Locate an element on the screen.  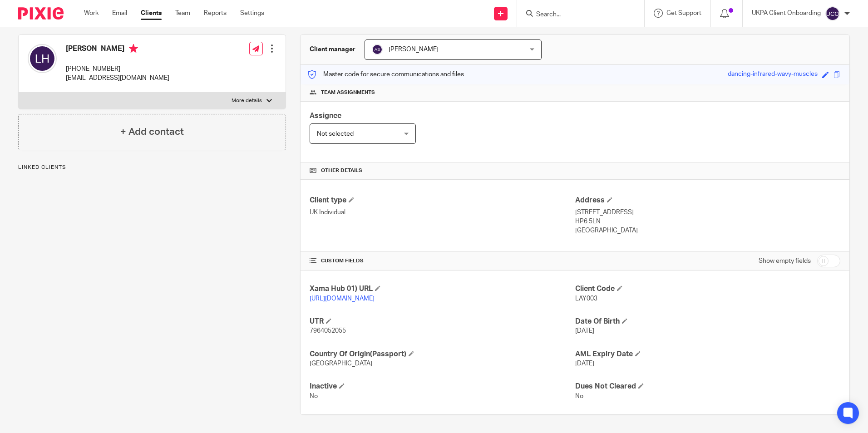
h4: AML Expiry Date is located at coordinates (707, 354).